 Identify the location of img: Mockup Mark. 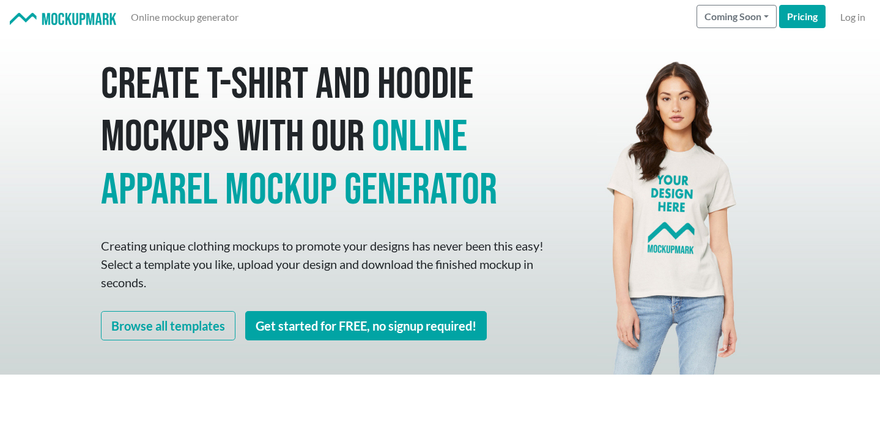
(63, 19).